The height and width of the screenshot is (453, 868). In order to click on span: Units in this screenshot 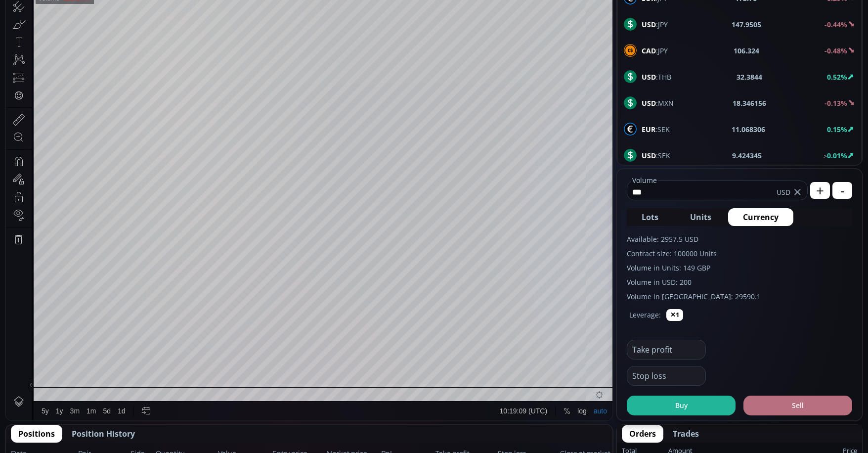, I will do `click(700, 217)`.